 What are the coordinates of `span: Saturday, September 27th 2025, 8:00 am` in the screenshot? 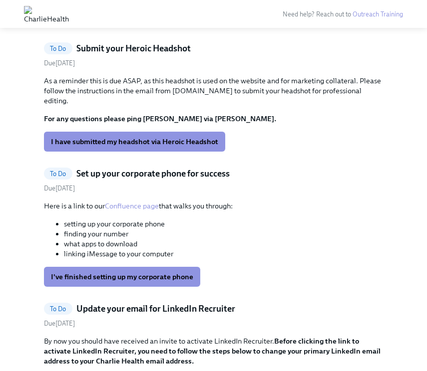 It's located at (59, 323).